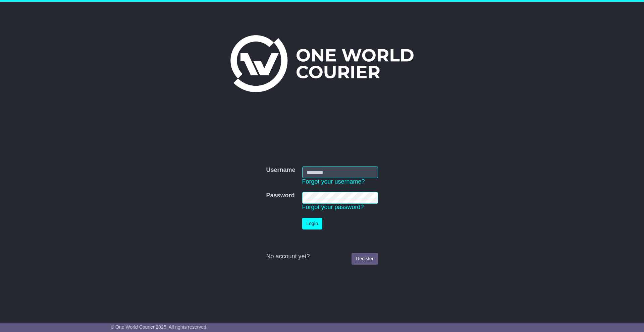  Describe the element at coordinates (280, 170) in the screenshot. I see `label: Username` at that location.